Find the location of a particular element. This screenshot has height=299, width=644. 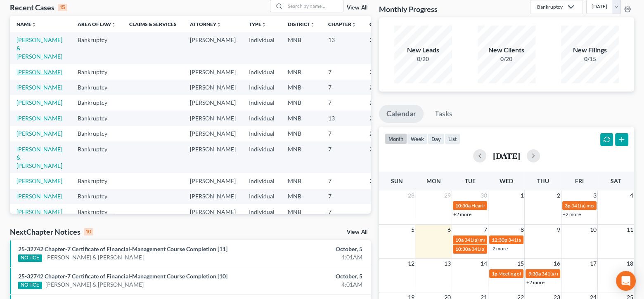

td: 24-32531 is located at coordinates (383, 48).